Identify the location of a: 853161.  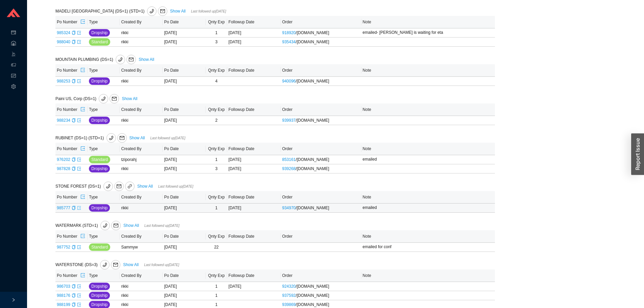
(289, 159).